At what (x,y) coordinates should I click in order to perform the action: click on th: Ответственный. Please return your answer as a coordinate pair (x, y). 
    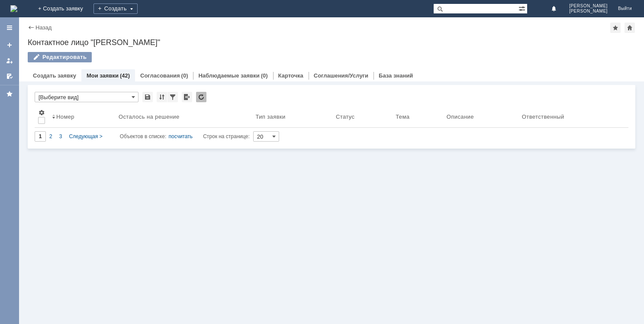
    Looking at the image, I should click on (570, 116).